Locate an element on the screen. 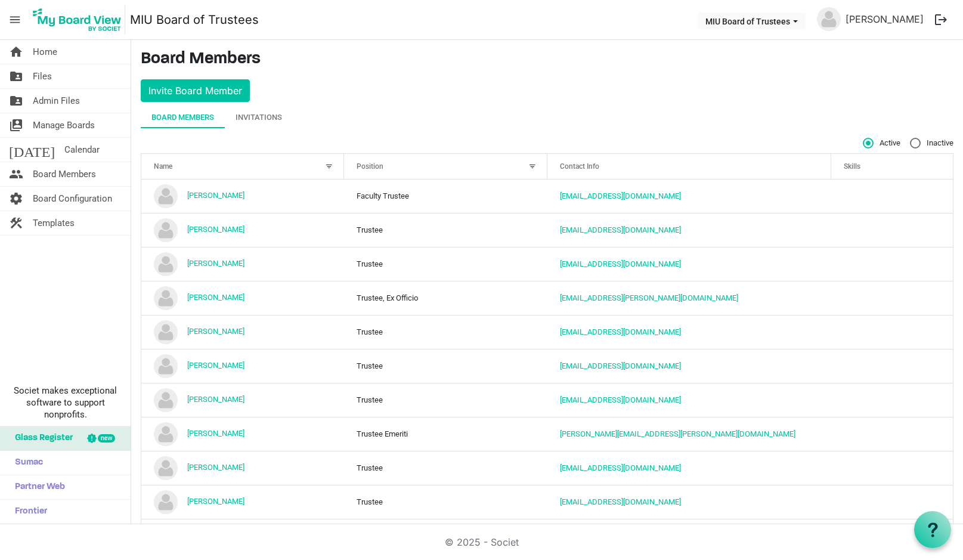 The height and width of the screenshot is (560, 963). div: Invitations is located at coordinates (259, 117).